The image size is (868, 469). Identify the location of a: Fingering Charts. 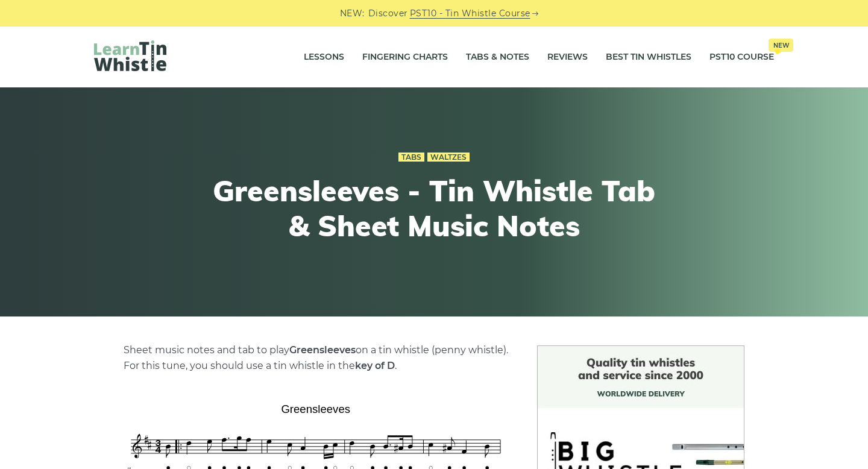
(405, 57).